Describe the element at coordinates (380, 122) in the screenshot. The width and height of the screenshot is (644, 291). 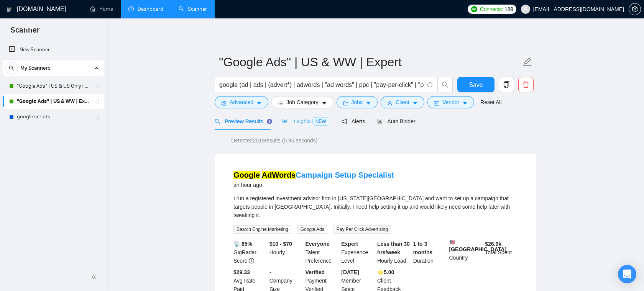
I see `span: robot` at that location.